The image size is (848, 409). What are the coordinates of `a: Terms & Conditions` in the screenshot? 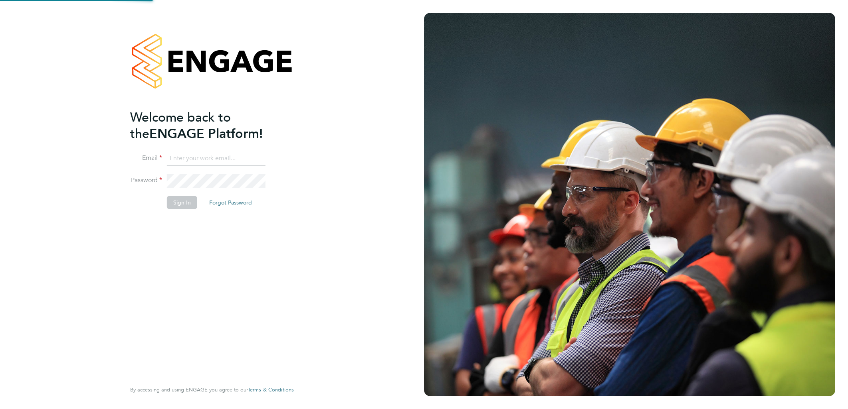 It's located at (271, 390).